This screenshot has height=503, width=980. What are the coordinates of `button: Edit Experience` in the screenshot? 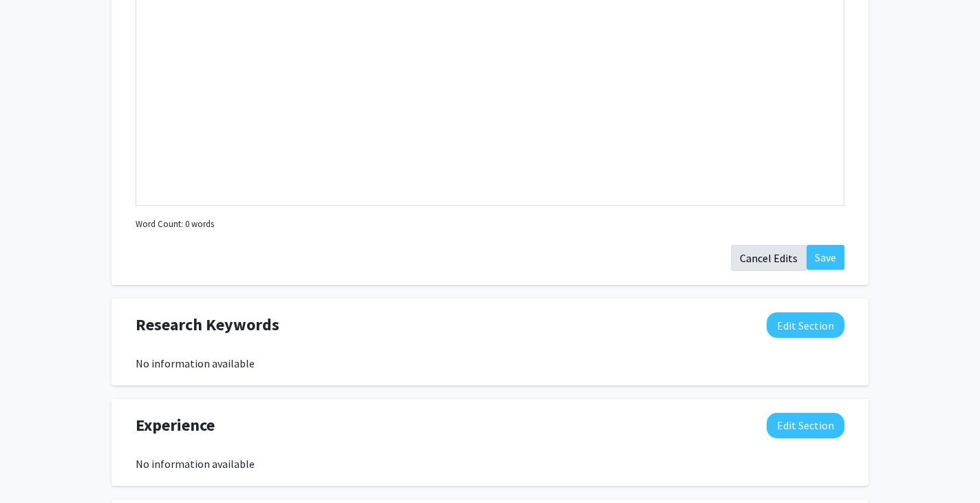 It's located at (805, 425).